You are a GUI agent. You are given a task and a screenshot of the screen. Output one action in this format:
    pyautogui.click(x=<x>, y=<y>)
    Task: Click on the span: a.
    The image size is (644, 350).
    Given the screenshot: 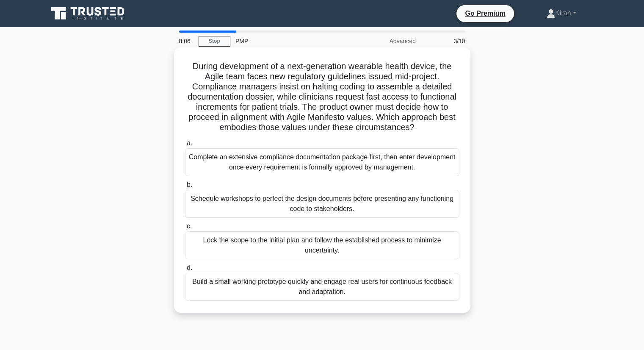 What is the action you would take?
    pyautogui.click(x=189, y=143)
    